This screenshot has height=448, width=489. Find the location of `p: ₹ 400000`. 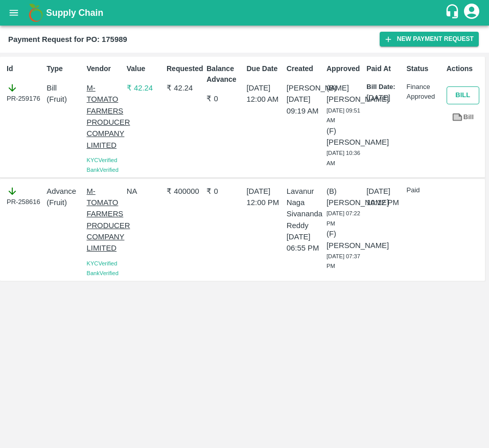

p: ₹ 400000 is located at coordinates (184, 191).